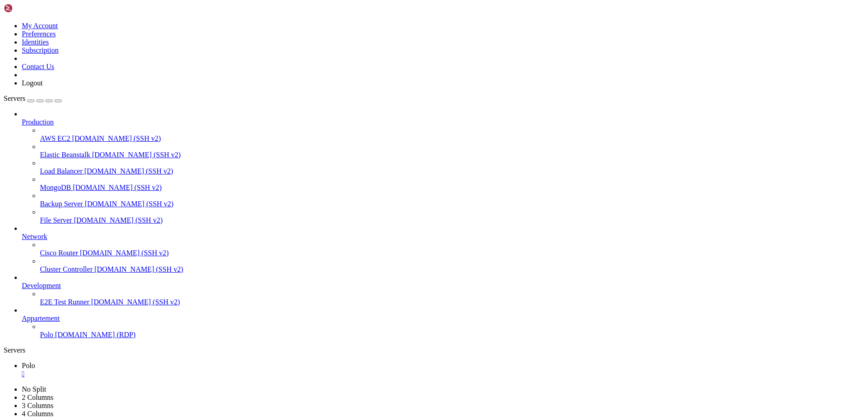 The height and width of the screenshot is (418, 868). What do you see at coordinates (38, 66) in the screenshot?
I see `a: Contact Us` at bounding box center [38, 66].